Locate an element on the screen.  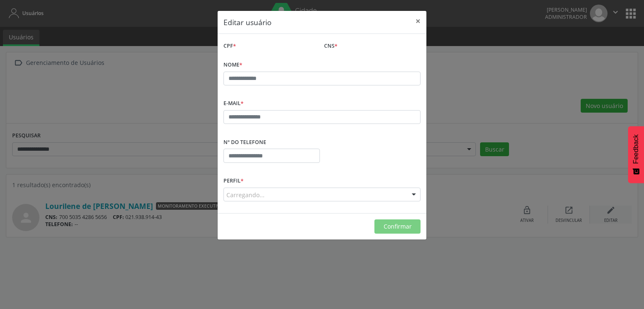
button: Confirmar is located at coordinates (397, 226).